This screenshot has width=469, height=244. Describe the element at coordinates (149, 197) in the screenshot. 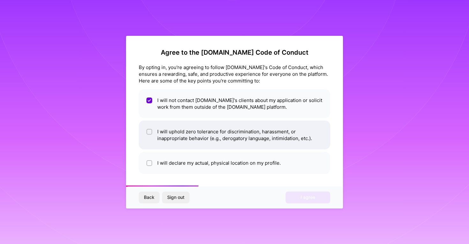

I see `button: Back` at that location.